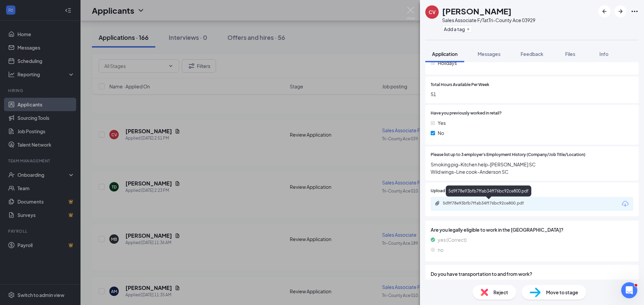 The height and width of the screenshot is (305, 644). What do you see at coordinates (440, 250) in the screenshot?
I see `span: no` at bounding box center [440, 250].